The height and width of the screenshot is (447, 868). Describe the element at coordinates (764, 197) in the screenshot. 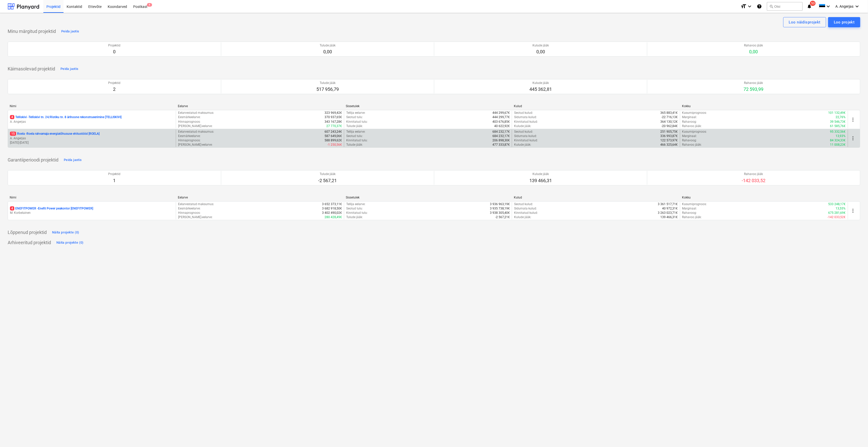

I see `div: Kokku` at that location.